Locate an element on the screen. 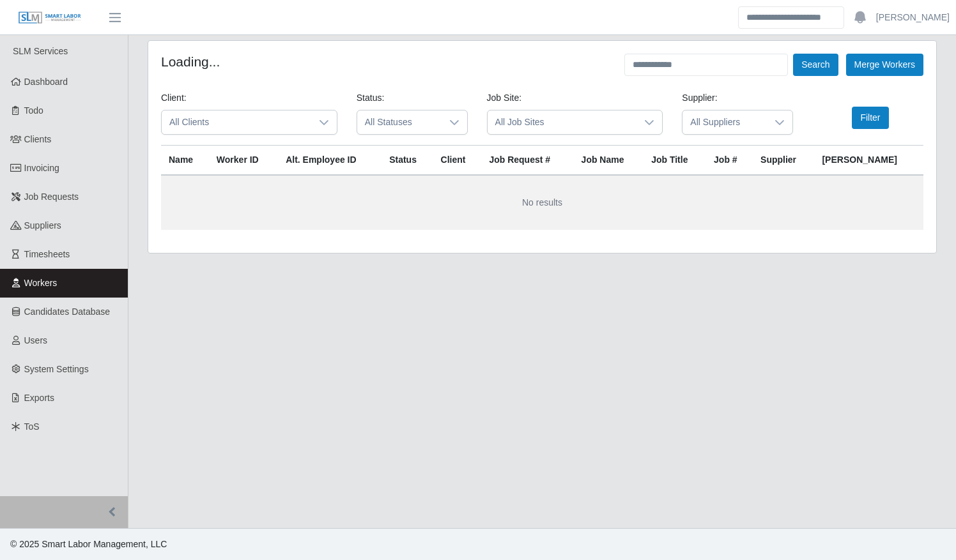 This screenshot has width=956, height=560. label: Client: is located at coordinates (174, 98).